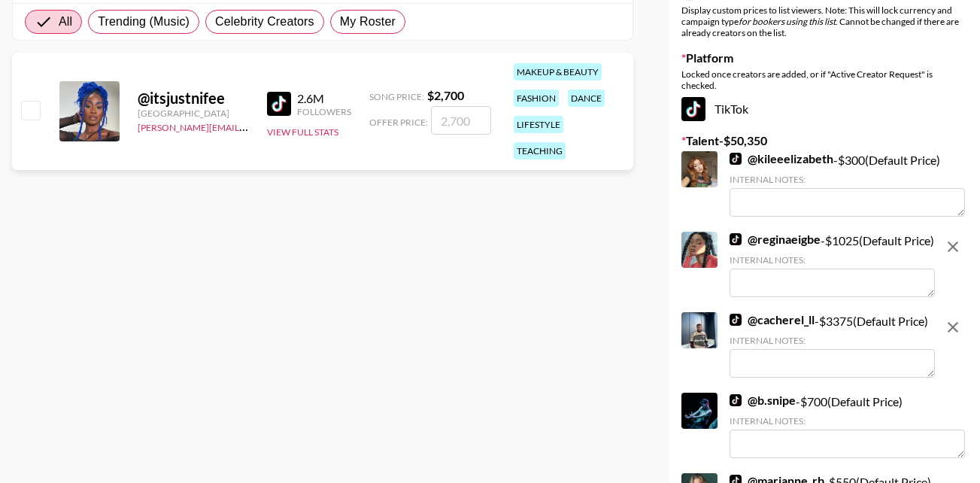 The image size is (980, 483). Describe the element at coordinates (774, 240) in the screenshot. I see `a: @reginaeigbe` at that location.